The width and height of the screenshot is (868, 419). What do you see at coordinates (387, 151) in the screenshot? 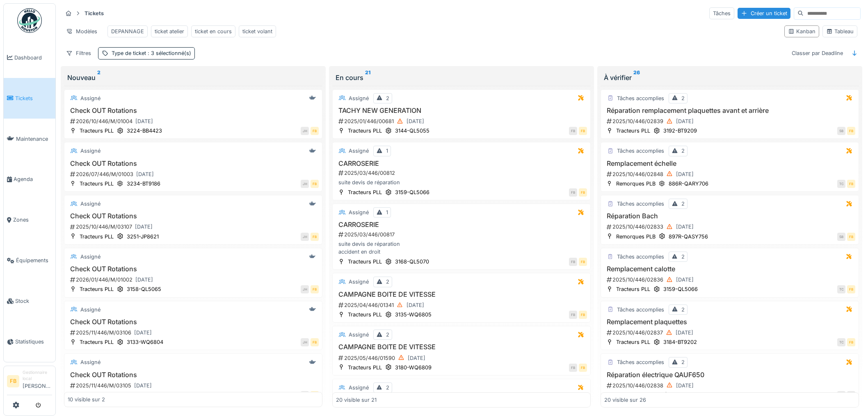
I see `div: 1` at bounding box center [387, 151].